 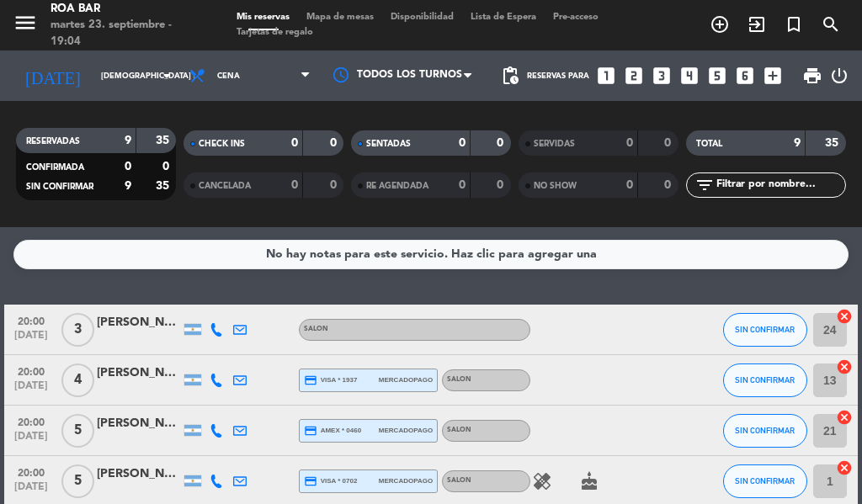 I want to click on span: Mis reservas, so click(x=263, y=17).